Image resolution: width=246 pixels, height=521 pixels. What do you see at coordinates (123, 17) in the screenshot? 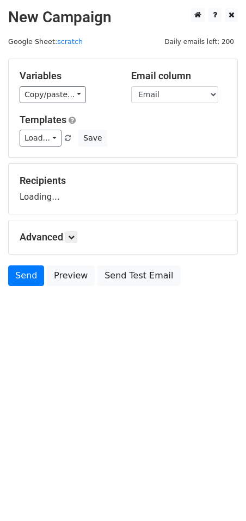
I see `h2: New Campaign` at bounding box center [123, 17].